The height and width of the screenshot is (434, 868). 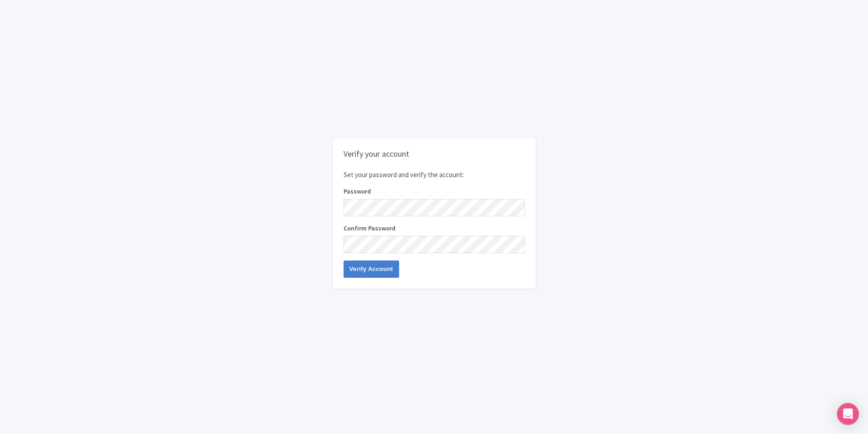 I want to click on label: Password, so click(x=434, y=192).